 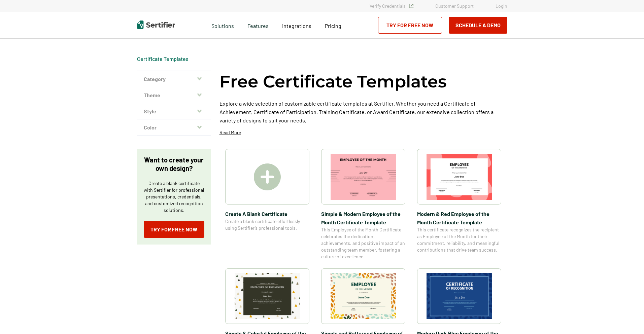 I want to click on a: Certificate Templates, so click(x=162, y=58).